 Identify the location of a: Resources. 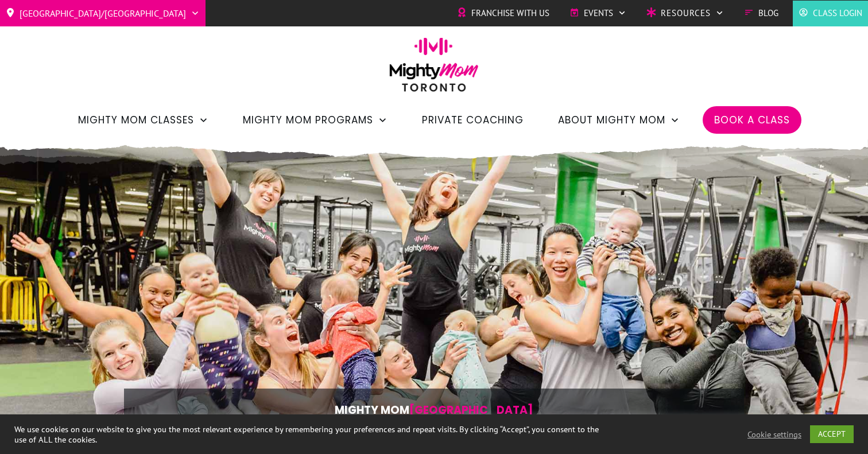
(685, 13).